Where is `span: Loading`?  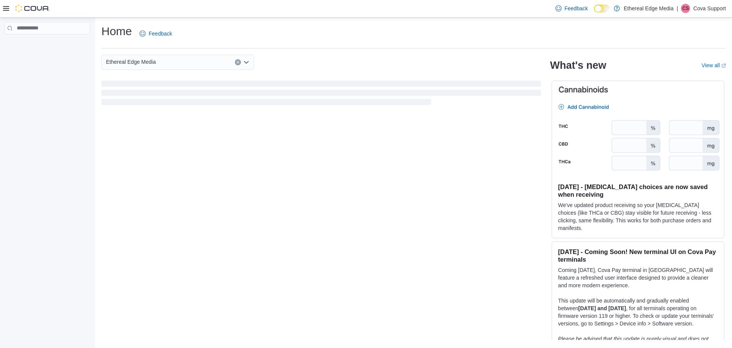 span: Loading is located at coordinates (321, 94).